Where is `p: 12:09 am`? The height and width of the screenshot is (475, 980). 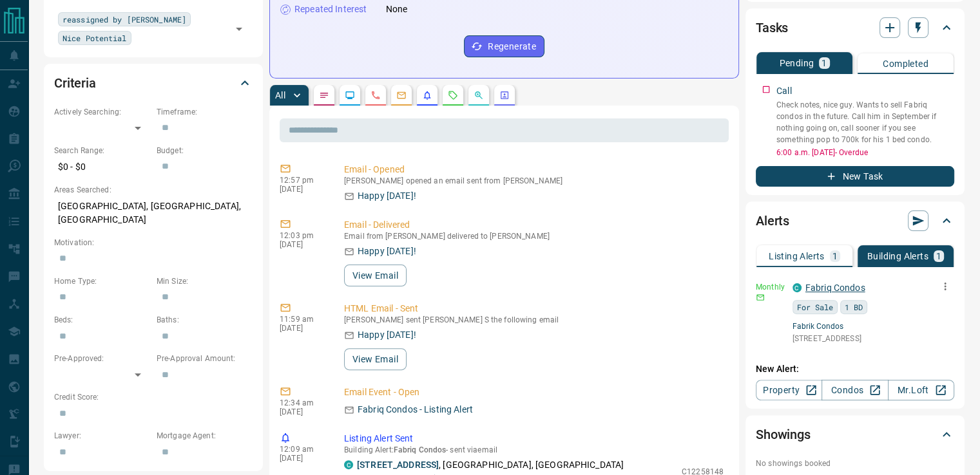
p: 12:09 am is located at coordinates (302, 449).